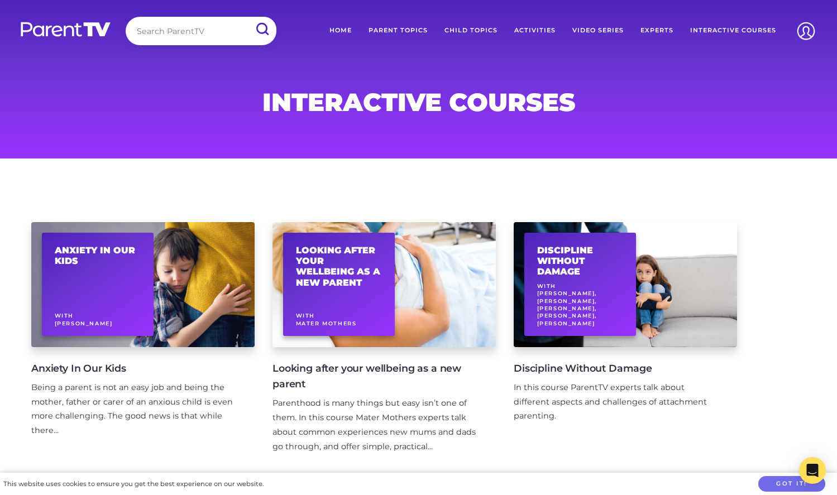 Image resolution: width=837 pixels, height=495 pixels. Describe the element at coordinates (133, 484) in the screenshot. I see `div: This website uses cookies to ensure you get the best experience on our website.` at that location.